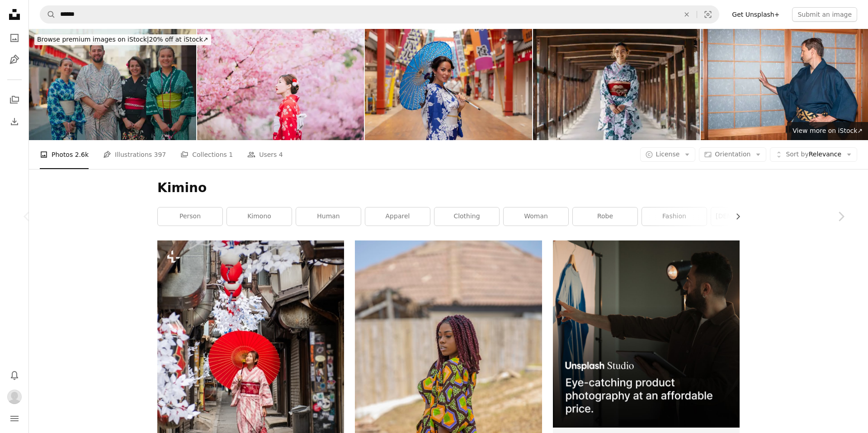 The width and height of the screenshot is (868, 433). What do you see at coordinates (328, 216) in the screenshot?
I see `a: human` at bounding box center [328, 216].